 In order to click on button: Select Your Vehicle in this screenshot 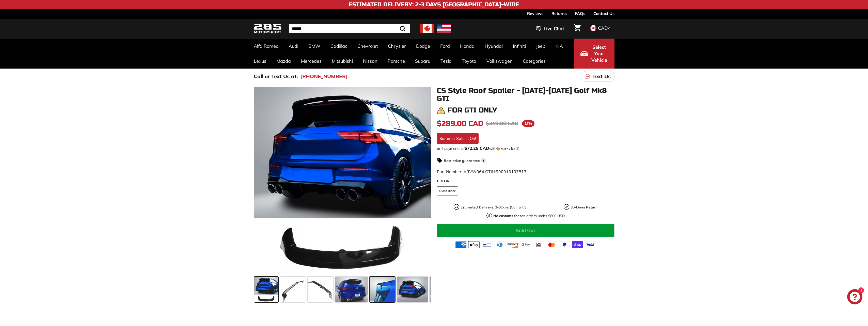, I will do `click(594, 54)`.